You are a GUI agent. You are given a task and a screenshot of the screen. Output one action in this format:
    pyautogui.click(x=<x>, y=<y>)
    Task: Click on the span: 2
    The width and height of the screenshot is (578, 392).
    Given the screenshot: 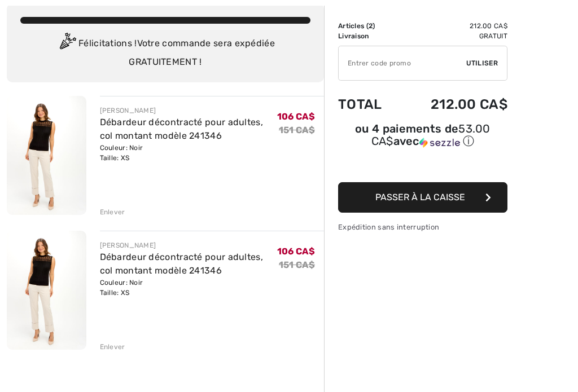 What is the action you would take?
    pyautogui.click(x=370, y=26)
    